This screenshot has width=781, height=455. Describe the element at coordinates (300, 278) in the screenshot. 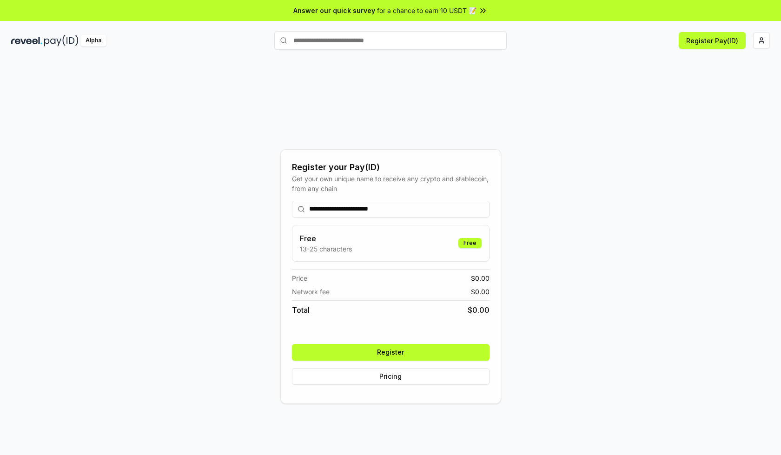

I see `span: Price` at that location.